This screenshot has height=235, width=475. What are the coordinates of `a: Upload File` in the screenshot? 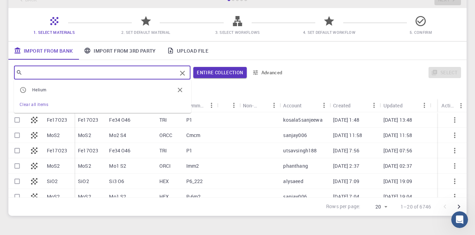 It's located at (188, 51).